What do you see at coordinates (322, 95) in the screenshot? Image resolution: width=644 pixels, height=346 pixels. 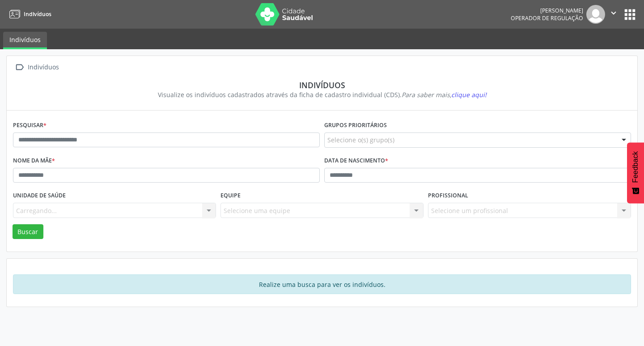 I see `div: Visualize os indivíduos cadastrados através da ficha de cadastro individual (CDS).` at bounding box center [322, 95].